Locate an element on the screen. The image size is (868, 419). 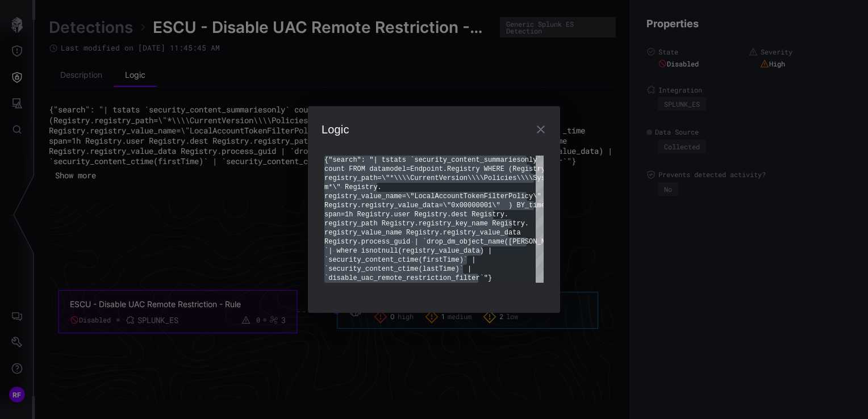
span: m*\" Registry. is located at coordinates (353, 187).